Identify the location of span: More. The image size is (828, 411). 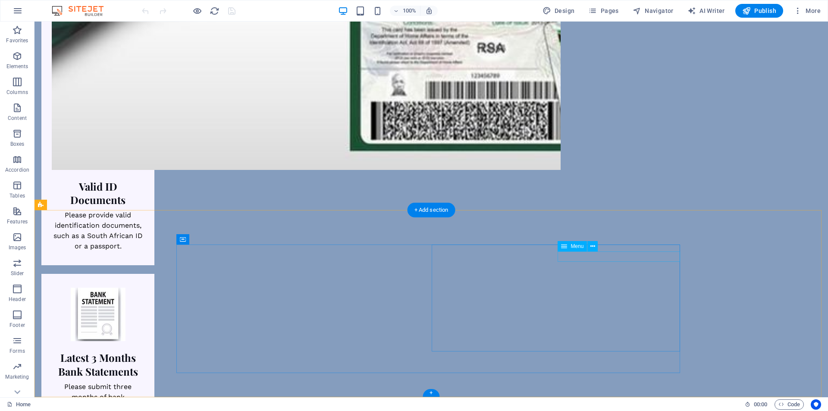
(807, 11).